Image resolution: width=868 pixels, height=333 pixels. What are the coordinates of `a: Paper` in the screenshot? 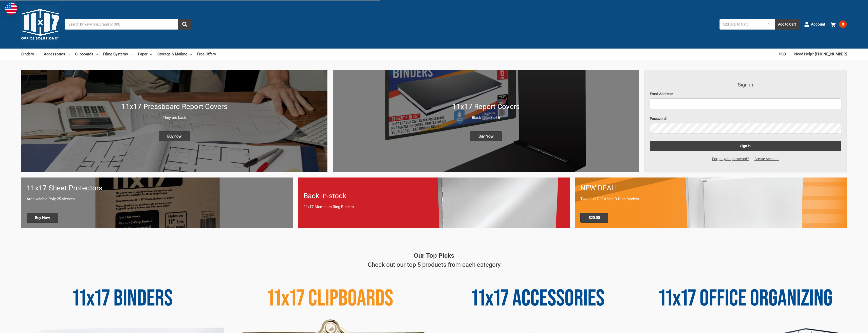 It's located at (145, 54).